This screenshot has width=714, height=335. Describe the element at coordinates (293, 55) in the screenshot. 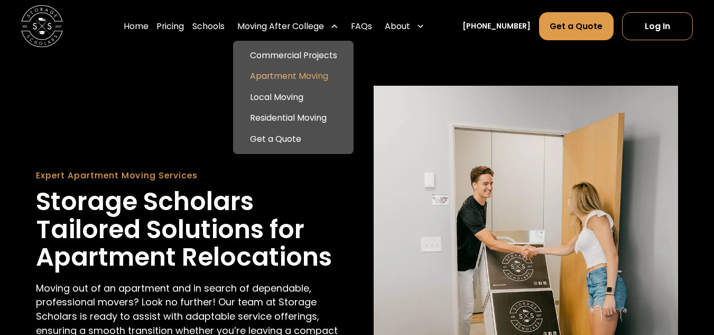

I see `a: Commercial Projects` at that location.